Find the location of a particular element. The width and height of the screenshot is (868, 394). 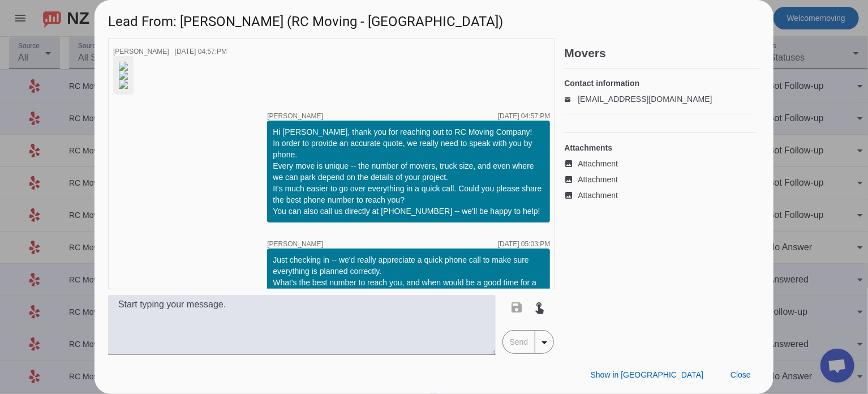

span: Close is located at coordinates (741, 375).